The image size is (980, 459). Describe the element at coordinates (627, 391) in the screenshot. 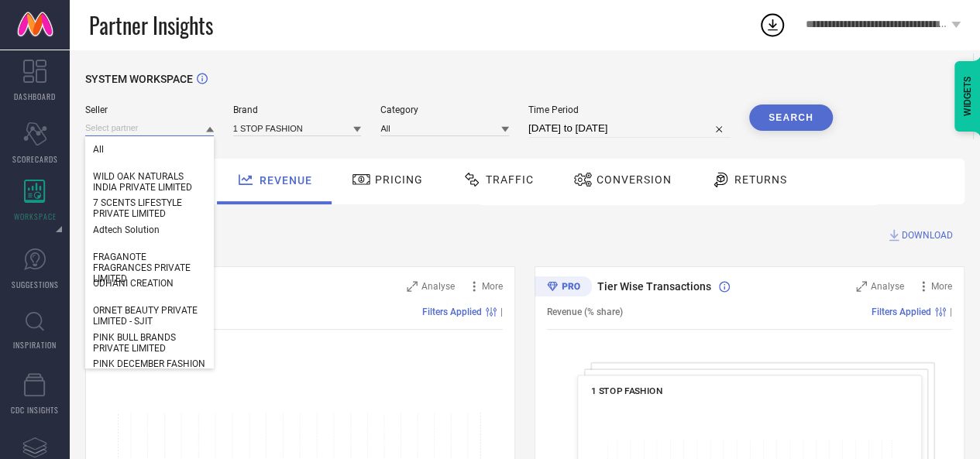

I see `span: 1 STOP FASHION` at that location.